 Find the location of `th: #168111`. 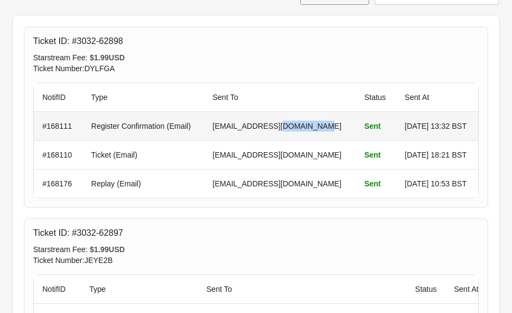

th: #168111 is located at coordinates (58, 126).